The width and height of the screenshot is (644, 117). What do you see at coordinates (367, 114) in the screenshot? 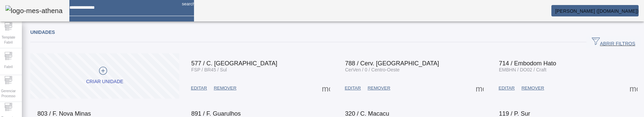
I see `span: 320 / C. Macacu` at bounding box center [367, 114].